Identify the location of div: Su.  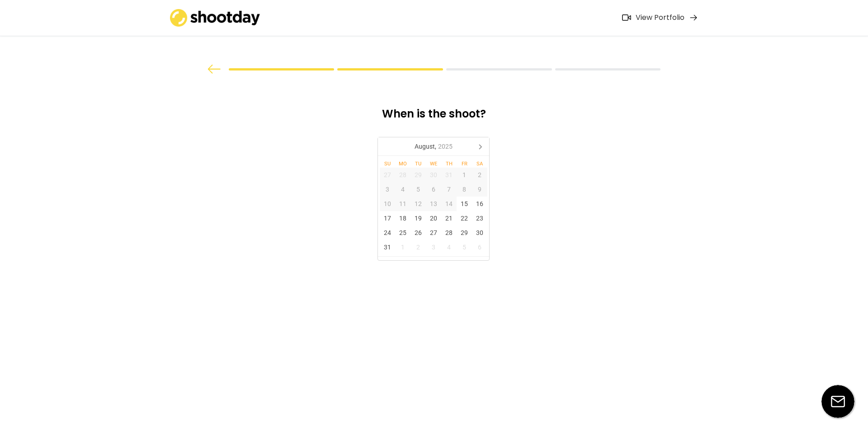
(387, 164).